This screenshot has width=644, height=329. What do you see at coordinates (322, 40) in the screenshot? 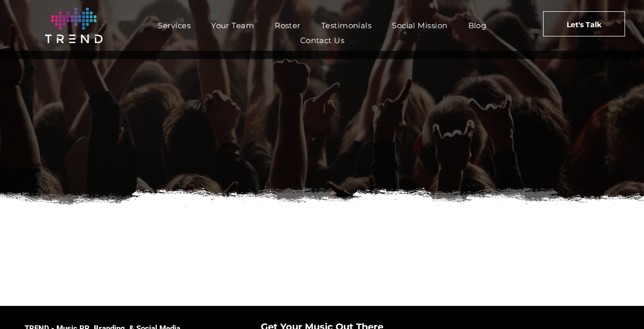
I see `a: Contact Us` at bounding box center [322, 40].